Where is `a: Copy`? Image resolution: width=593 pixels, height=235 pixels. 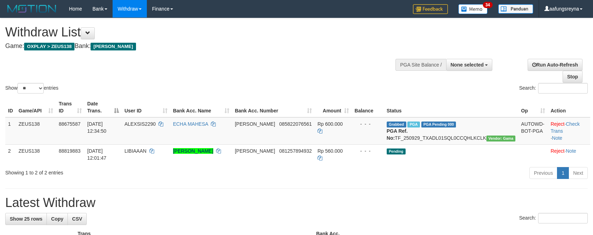
a: Copy is located at coordinates (57, 219).